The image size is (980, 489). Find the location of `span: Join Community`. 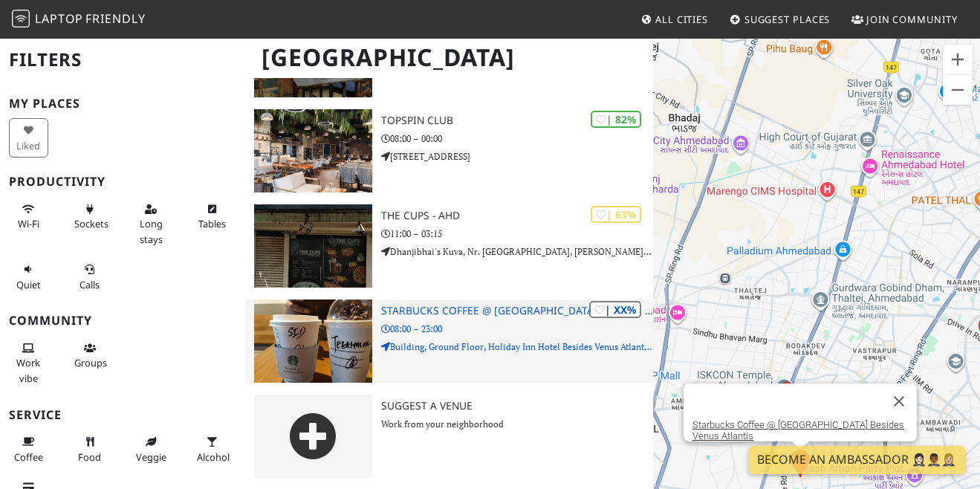

span: Join Community is located at coordinates (912, 20).